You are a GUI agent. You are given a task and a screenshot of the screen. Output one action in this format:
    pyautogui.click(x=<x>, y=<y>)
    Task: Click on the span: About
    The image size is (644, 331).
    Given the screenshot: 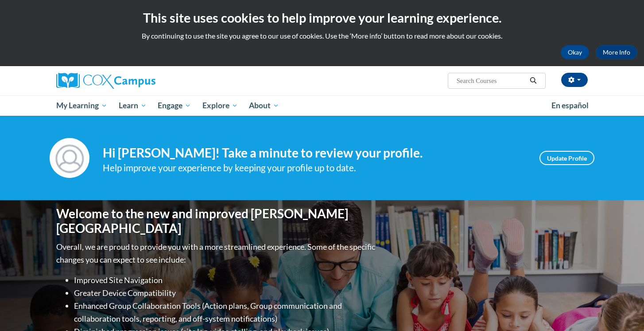 What is the action you would take?
    pyautogui.click(x=264, y=106)
    